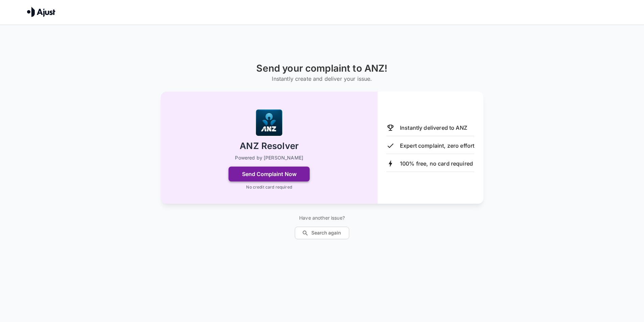 This screenshot has height=322, width=644. I want to click on button: Search again, so click(322, 232).